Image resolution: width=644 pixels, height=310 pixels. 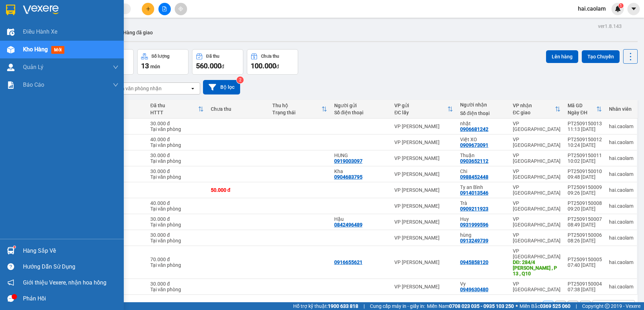 What do you see at coordinates (35, 49) in the screenshot?
I see `span: Kho hàng` at bounding box center [35, 49].